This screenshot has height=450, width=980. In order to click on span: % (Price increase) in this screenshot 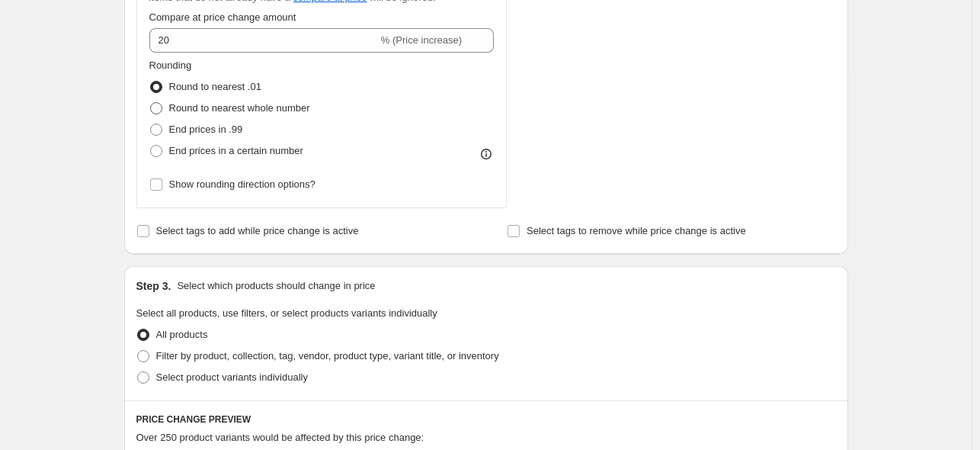, I will do `click(421, 40)`.